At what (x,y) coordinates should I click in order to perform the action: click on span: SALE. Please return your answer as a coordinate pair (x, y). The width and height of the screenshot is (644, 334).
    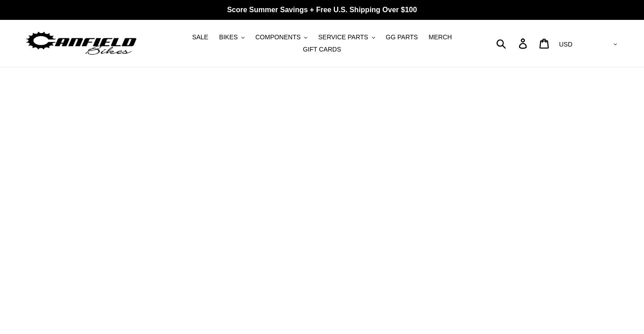
    Looking at the image, I should click on (200, 37).